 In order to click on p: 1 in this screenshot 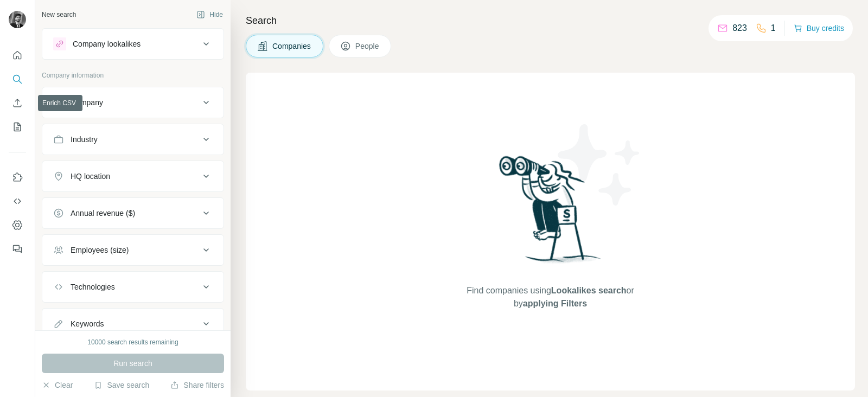, I will do `click(773, 28)`.